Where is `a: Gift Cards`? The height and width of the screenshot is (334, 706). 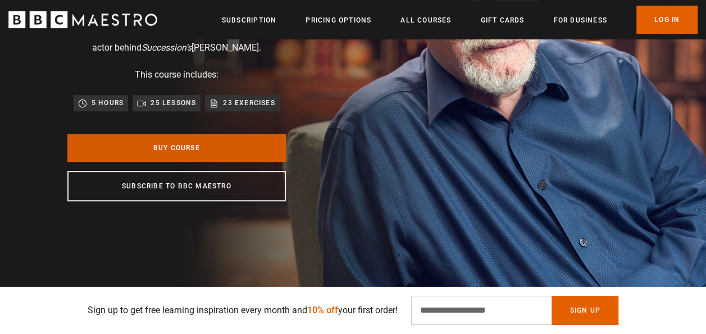 a: Gift Cards is located at coordinates (502, 20).